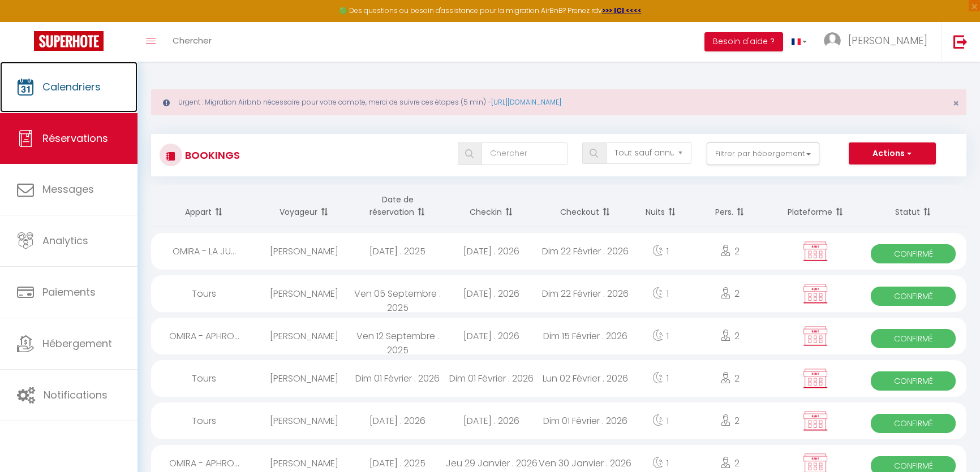 This screenshot has height=472, width=980. I want to click on img: Super Booking, so click(69, 40).